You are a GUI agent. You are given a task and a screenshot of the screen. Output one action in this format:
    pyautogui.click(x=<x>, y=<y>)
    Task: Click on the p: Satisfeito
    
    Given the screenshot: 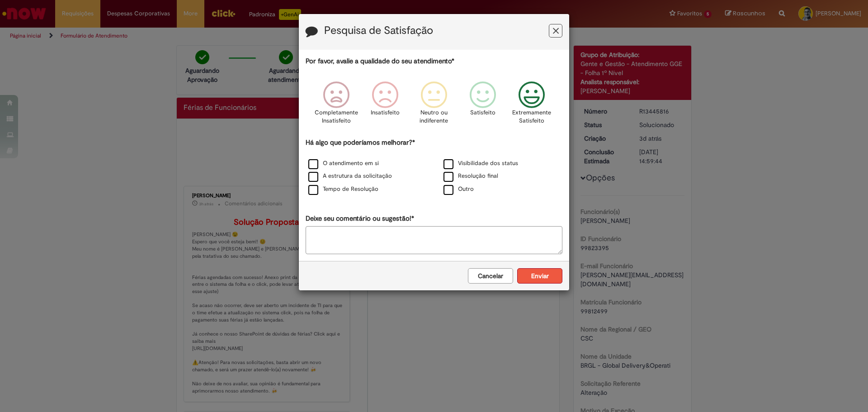 What is the action you would take?
    pyautogui.click(x=483, y=112)
    